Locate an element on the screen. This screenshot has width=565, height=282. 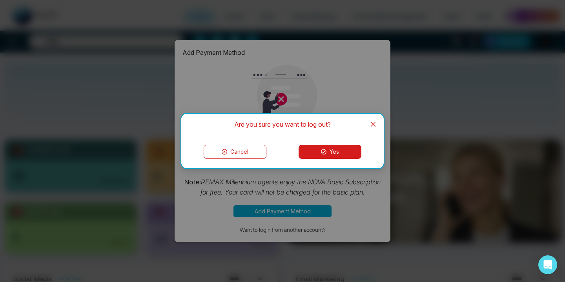
span: close is located at coordinates (373, 124).